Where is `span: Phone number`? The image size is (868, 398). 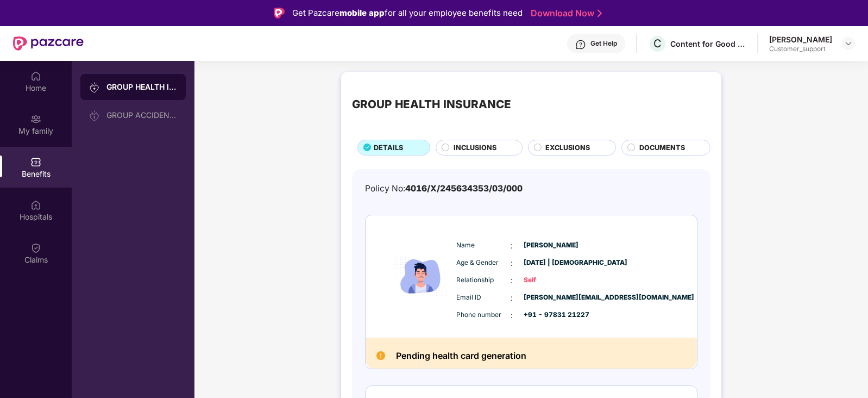
span: Phone number is located at coordinates (484, 315).